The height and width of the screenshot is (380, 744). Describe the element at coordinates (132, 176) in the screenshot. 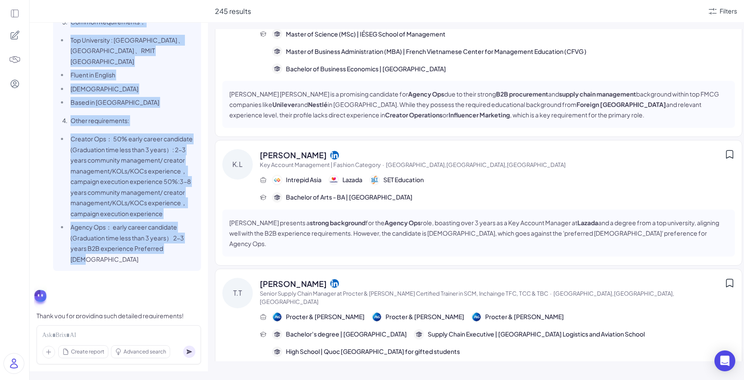

I see `li: Creator Ops： 50% early career candidate (Graduation time less than 3 years）: 2-3 years community ...` at that location.